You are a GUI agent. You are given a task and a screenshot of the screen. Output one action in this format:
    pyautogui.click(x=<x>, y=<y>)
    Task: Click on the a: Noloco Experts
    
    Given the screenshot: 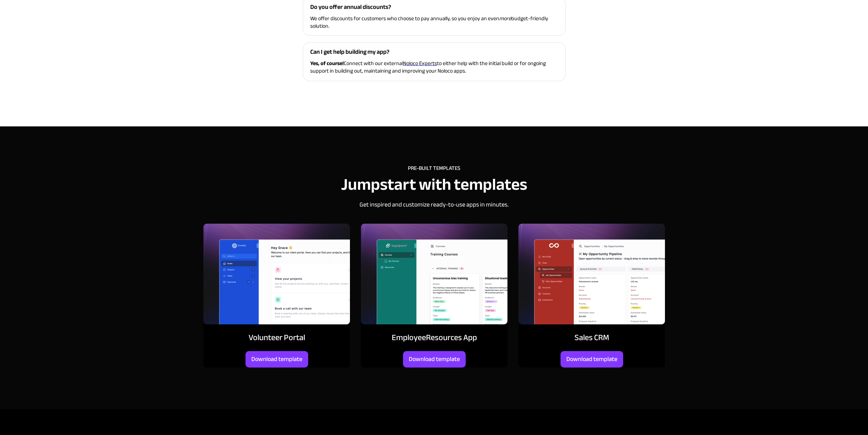 What is the action you would take?
    pyautogui.click(x=419, y=64)
    